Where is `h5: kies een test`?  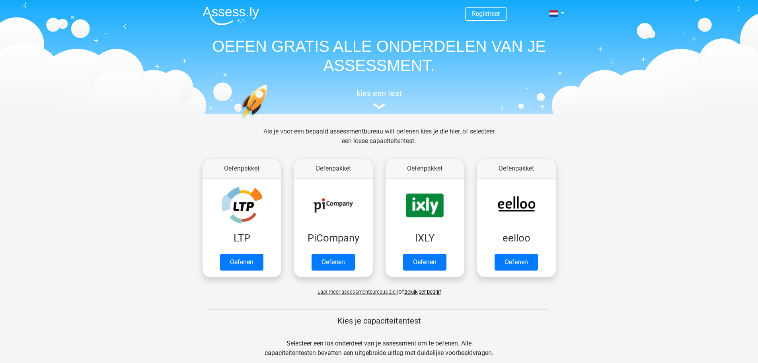 h5: kies een test is located at coordinates (379, 93).